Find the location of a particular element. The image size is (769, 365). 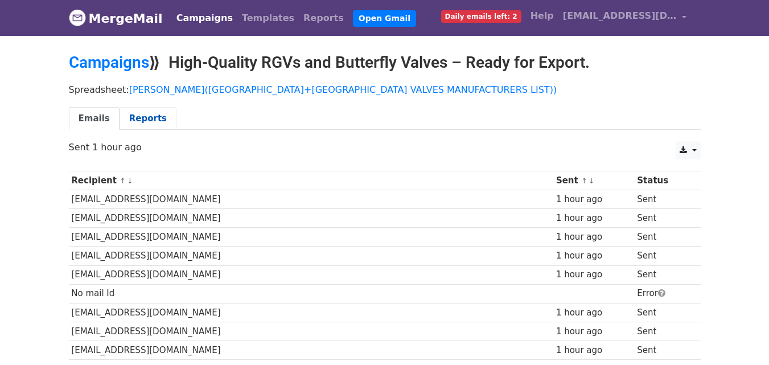

a: MergeMail is located at coordinates (116, 18).